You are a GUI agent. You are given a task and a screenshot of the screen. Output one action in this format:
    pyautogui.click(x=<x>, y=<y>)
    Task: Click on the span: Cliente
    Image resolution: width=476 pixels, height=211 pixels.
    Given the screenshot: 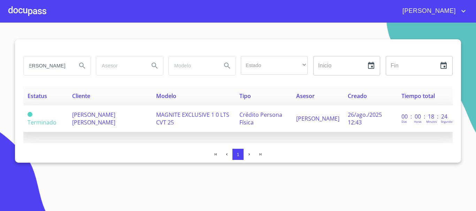 What is the action you would take?
    pyautogui.click(x=81, y=96)
    